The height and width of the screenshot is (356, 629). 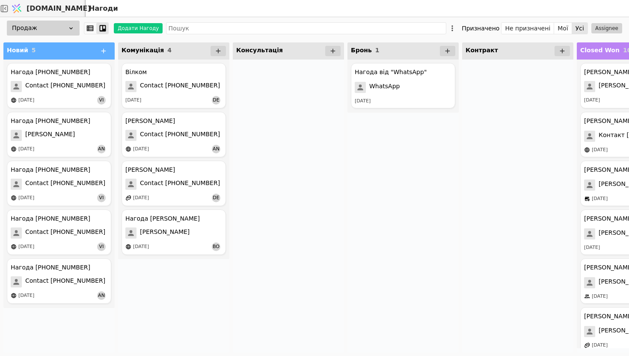 What do you see at coordinates (481, 28) in the screenshot?
I see `div: Призначено` at bounding box center [481, 28].